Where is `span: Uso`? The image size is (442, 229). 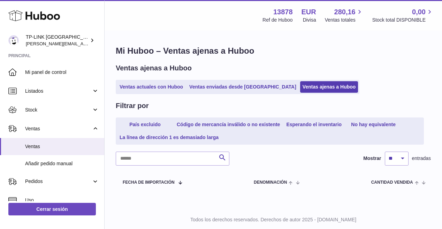 span: Uso is located at coordinates (62, 200).